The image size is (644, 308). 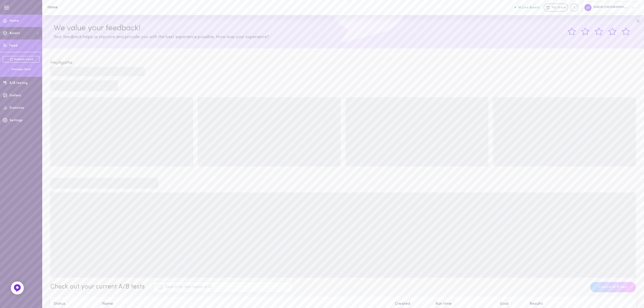 I want to click on a: My Store, so click(x=556, y=7).